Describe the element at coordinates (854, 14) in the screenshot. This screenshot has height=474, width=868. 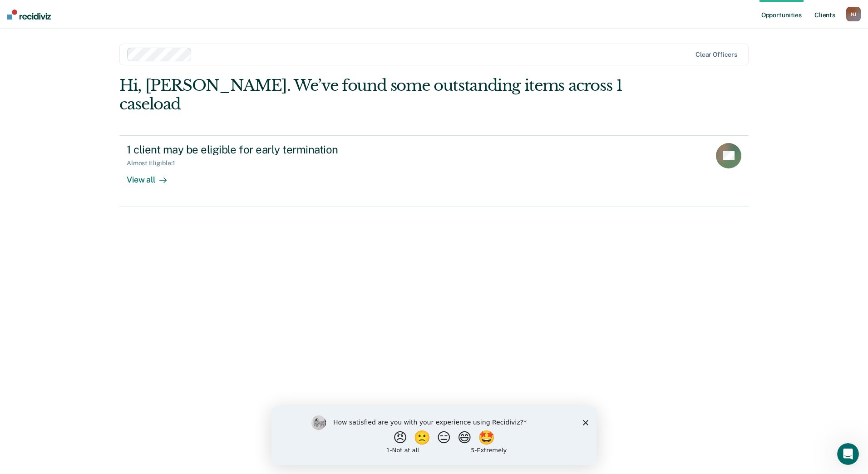
I see `div: N J` at that location.